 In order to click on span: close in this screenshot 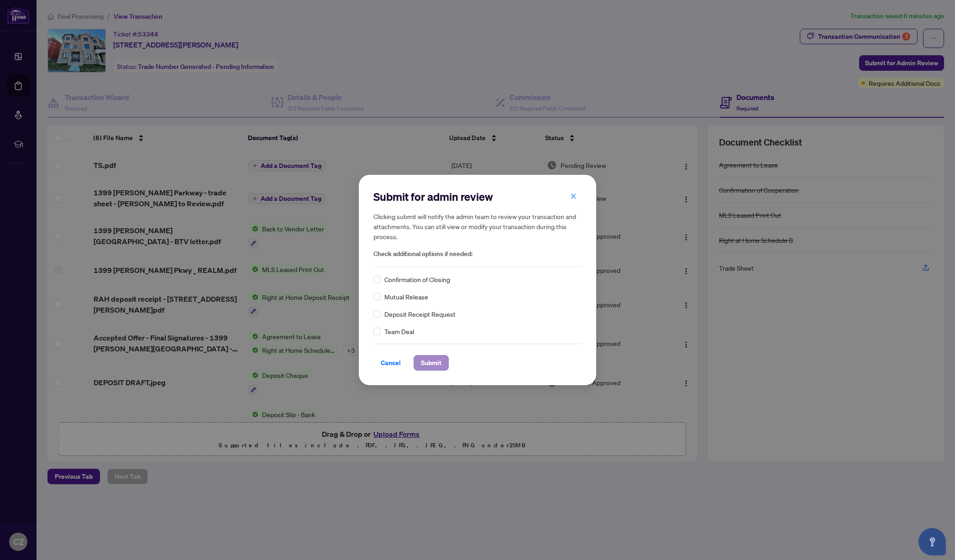, I will do `click(573, 196)`.